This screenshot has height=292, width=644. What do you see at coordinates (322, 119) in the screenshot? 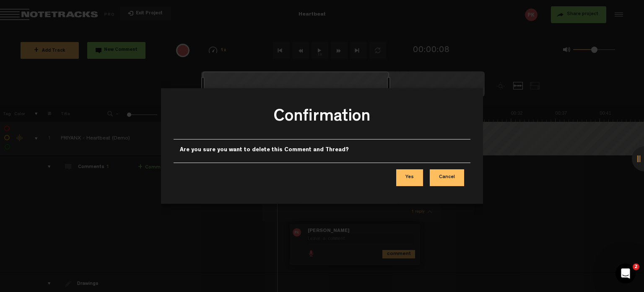
I see `h3: Confirmation` at bounding box center [322, 119].